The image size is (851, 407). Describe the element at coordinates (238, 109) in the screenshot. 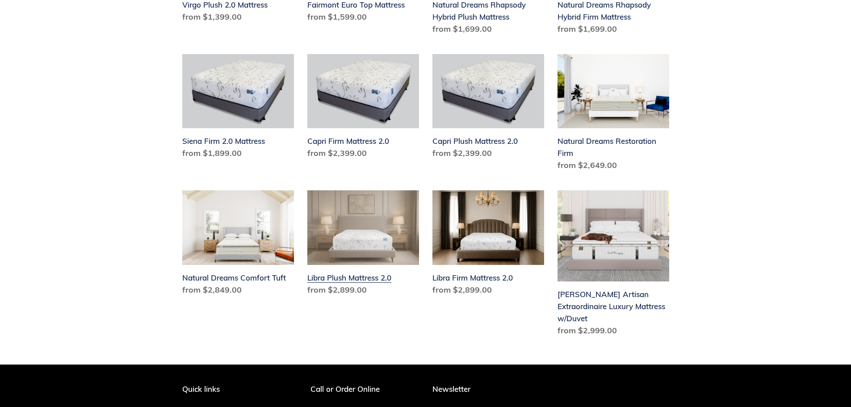

I see `a: Siena Firm 2.0 Mattress` at that location.